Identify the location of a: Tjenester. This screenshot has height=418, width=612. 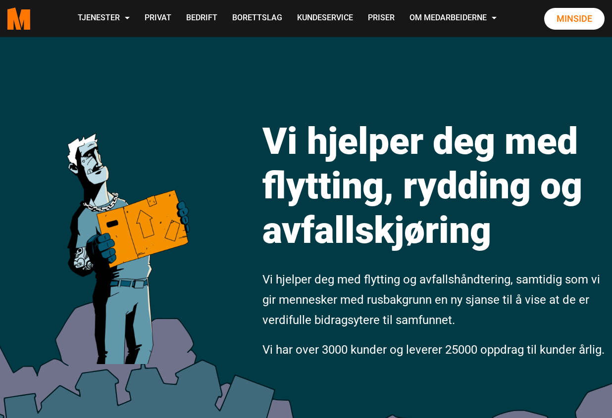
(103, 18).